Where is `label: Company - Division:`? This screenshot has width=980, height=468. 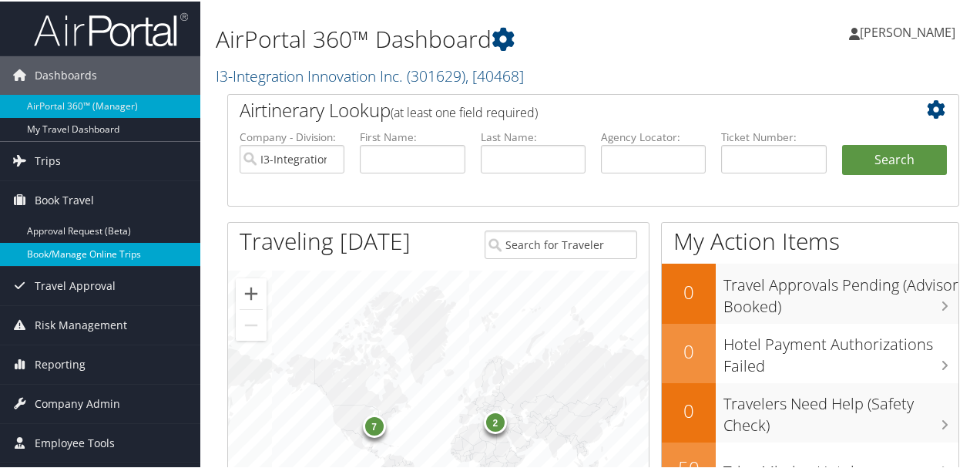
label: Company - Division: is located at coordinates (292, 136).